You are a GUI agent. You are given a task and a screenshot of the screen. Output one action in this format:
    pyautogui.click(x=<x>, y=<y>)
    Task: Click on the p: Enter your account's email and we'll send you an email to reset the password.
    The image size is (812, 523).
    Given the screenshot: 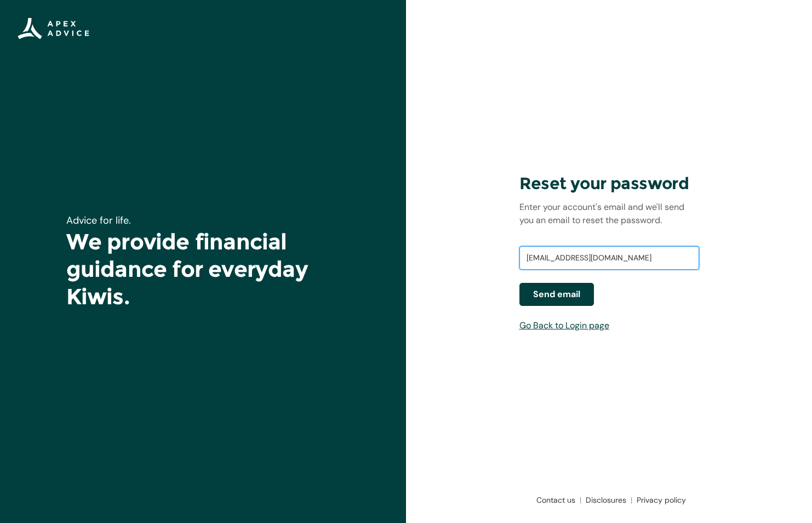 What is the action you would take?
    pyautogui.click(x=609, y=214)
    